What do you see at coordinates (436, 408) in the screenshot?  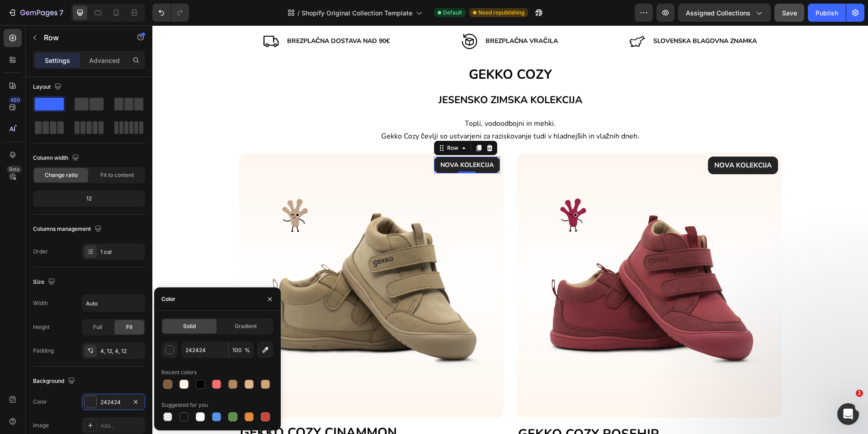 I see `a: GEKKO COZY ROSEHIP` at bounding box center [436, 408].